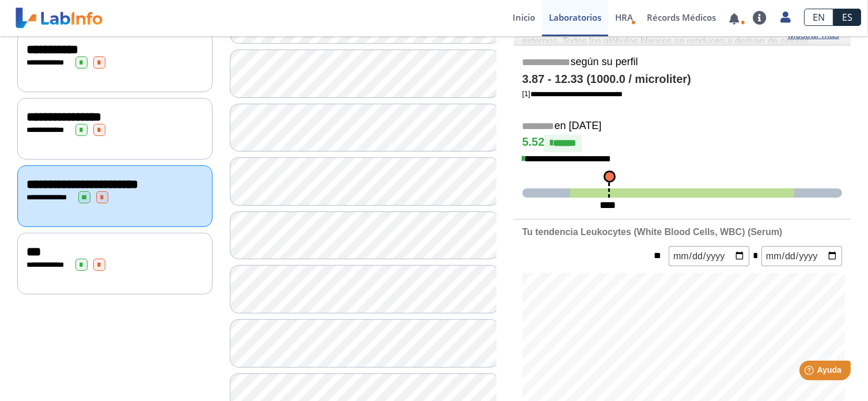  I want to click on h5: según su perfil, so click(682, 62).